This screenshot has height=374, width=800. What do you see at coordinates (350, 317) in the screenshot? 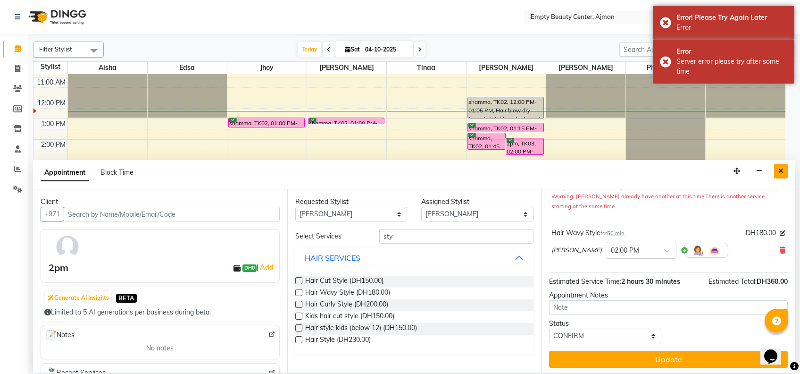
I see `span: Kids hair cut style (DH150.00)` at bounding box center [350, 317].